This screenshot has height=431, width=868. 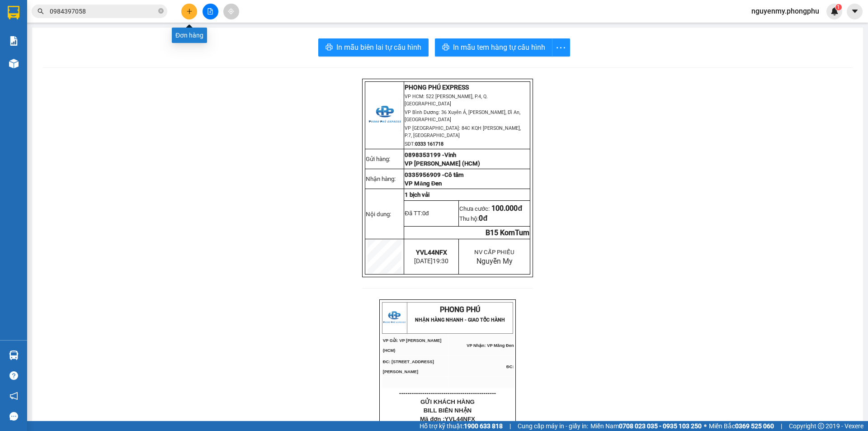 I want to click on input: Tìm tên, số ĐT hoặc mã đơn, so click(x=103, y=12).